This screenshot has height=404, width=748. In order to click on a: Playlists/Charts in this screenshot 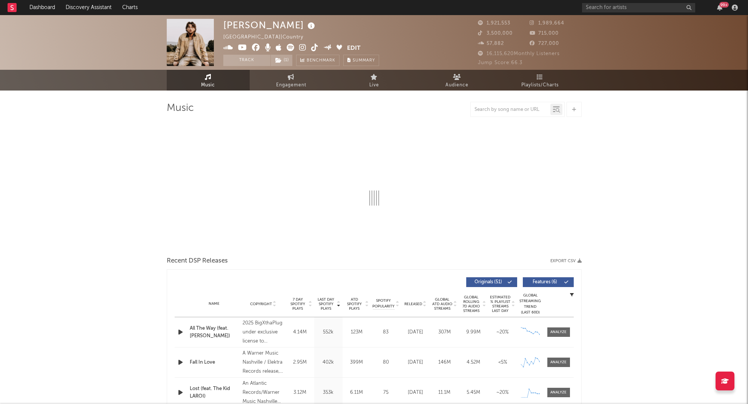, I will do `click(540, 80)`.